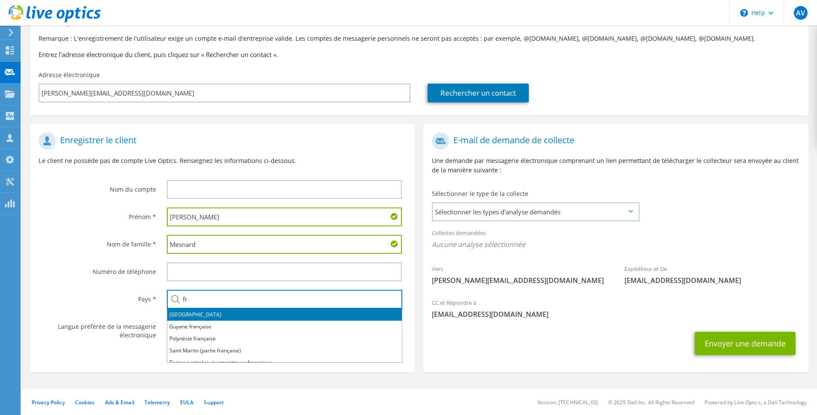 This screenshot has height=415, width=817. Describe the element at coordinates (69, 75) in the screenshot. I see `label: Adresse électronique` at that location.